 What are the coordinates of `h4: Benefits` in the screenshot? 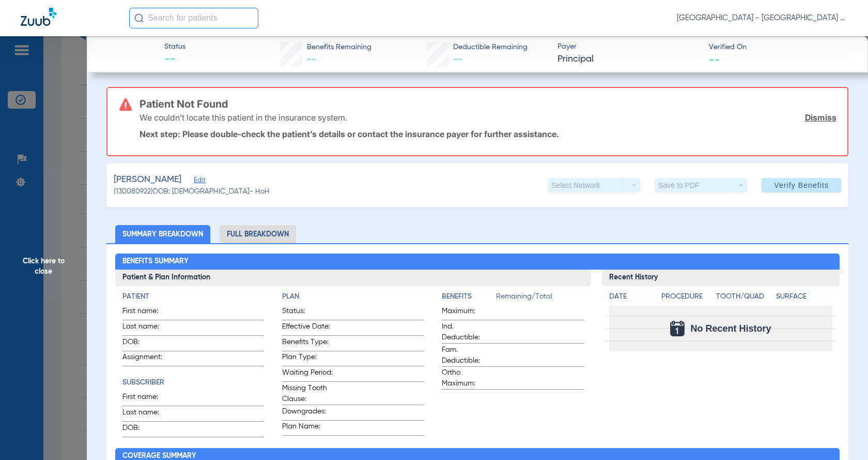 It's located at (469, 296).